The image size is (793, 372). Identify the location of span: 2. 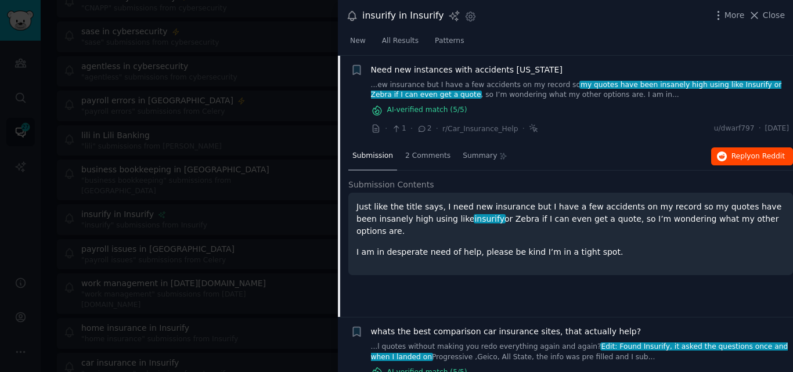
(424, 129).